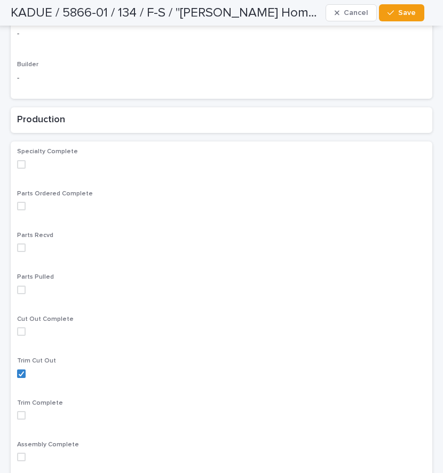 This screenshot has height=473, width=443. Describe the element at coordinates (166, 13) in the screenshot. I see `h2: KADUE / 5866-01 / 134 / F-S / "Paul Allen Homes, Inc." / Michael Tarantino` at that location.